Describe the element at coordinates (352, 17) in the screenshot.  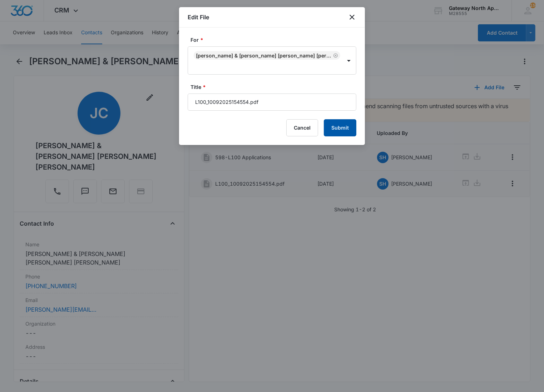
I see `button: close` at that location.